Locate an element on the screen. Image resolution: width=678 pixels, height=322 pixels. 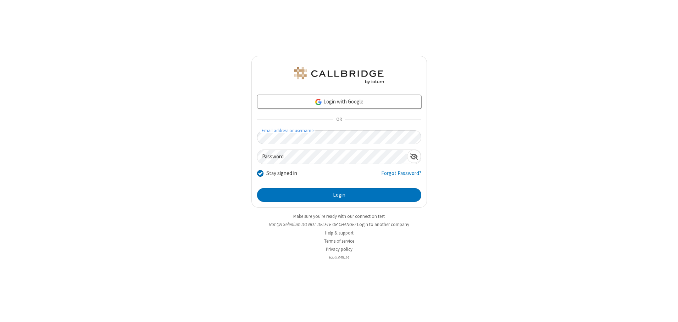
a: Help & support is located at coordinates (339, 233).